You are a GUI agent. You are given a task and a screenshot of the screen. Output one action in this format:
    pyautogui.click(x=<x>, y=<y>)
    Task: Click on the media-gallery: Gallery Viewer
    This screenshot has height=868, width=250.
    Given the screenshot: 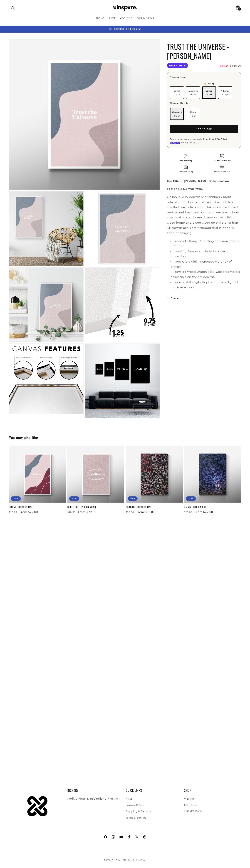 What is the action you would take?
    pyautogui.click(x=84, y=229)
    